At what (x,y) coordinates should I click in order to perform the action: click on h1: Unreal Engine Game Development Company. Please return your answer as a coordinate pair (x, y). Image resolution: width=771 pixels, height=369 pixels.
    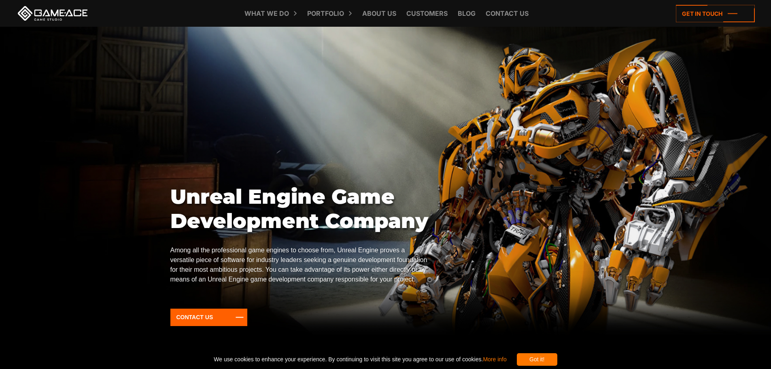
    Looking at the image, I should click on (300, 209).